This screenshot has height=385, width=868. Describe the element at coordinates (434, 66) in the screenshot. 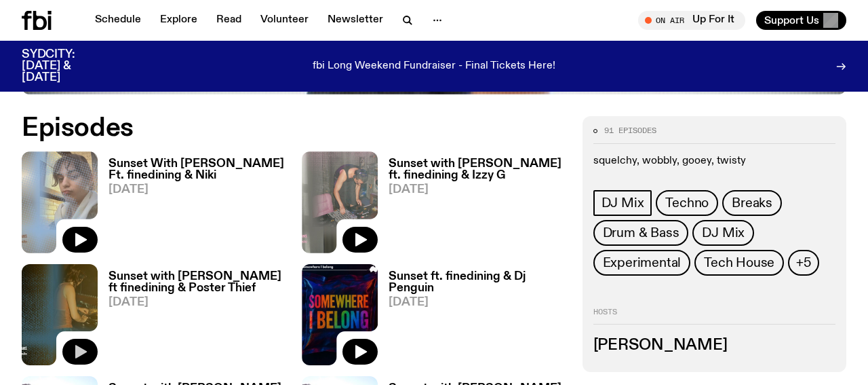

I see `p: fbi Long Weekend Fundraiser - Final Tickets Here!` at that location.